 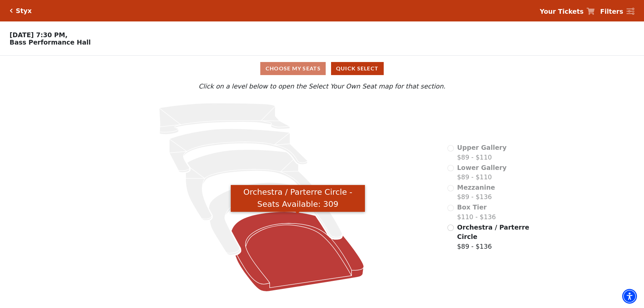 I want to click on path: Lower Gallery - Seats Available: 0, so click(x=238, y=150).